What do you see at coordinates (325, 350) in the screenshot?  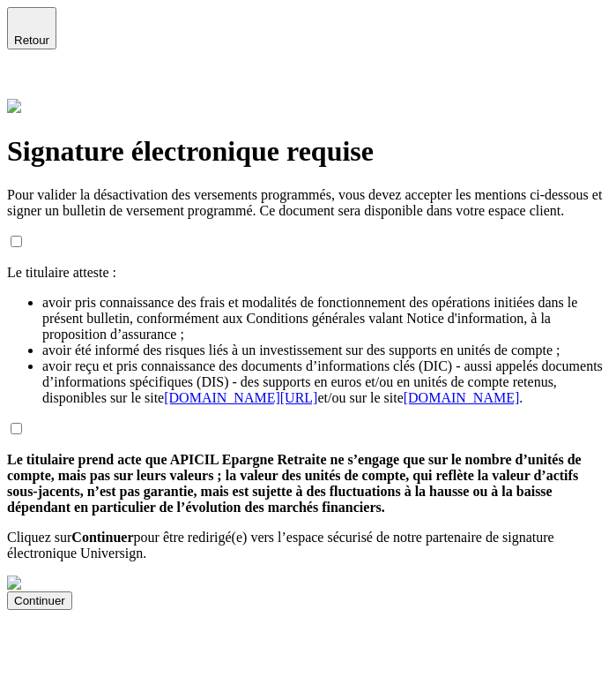 I see `li: avoir été informé des risques liés à un investissement sur des supports en unités de compte ;` at bounding box center [325, 350].